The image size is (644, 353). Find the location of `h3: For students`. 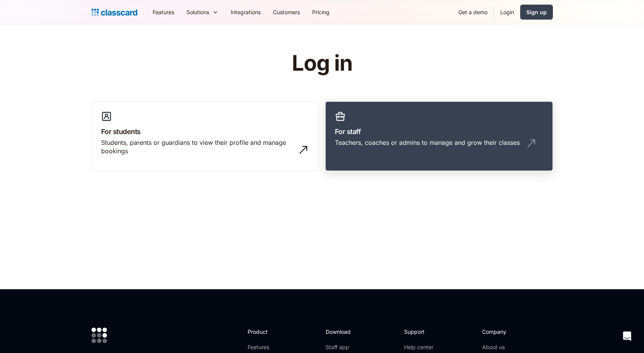

h3: For students is located at coordinates (205, 131).